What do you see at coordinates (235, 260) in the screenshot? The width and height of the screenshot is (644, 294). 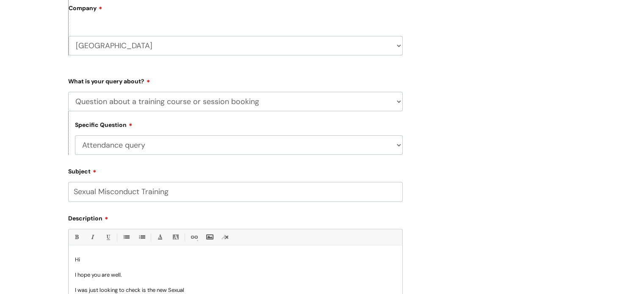 I see `p: Hi` at bounding box center [235, 260].